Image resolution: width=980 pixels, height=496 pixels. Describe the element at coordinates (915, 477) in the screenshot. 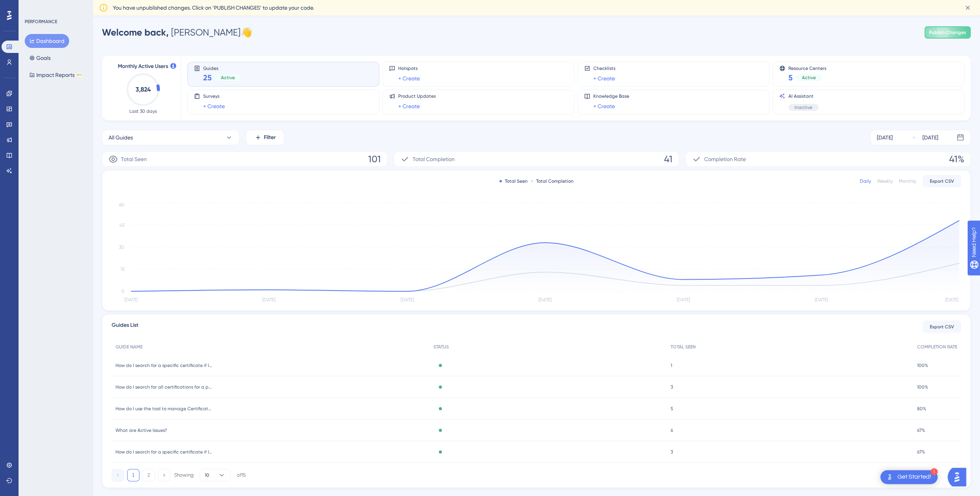

I see `div: Get Started!` at that location.